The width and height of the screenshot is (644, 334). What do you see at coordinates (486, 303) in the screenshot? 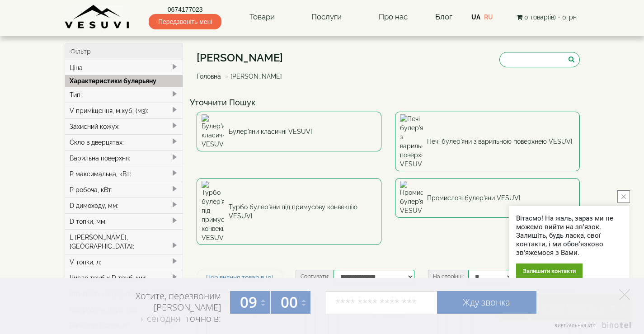
I see `a: Жду звонка` at bounding box center [486, 303].